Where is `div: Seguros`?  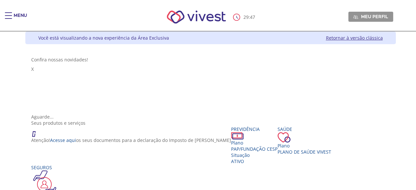 div: Seguros is located at coordinates (71, 168).